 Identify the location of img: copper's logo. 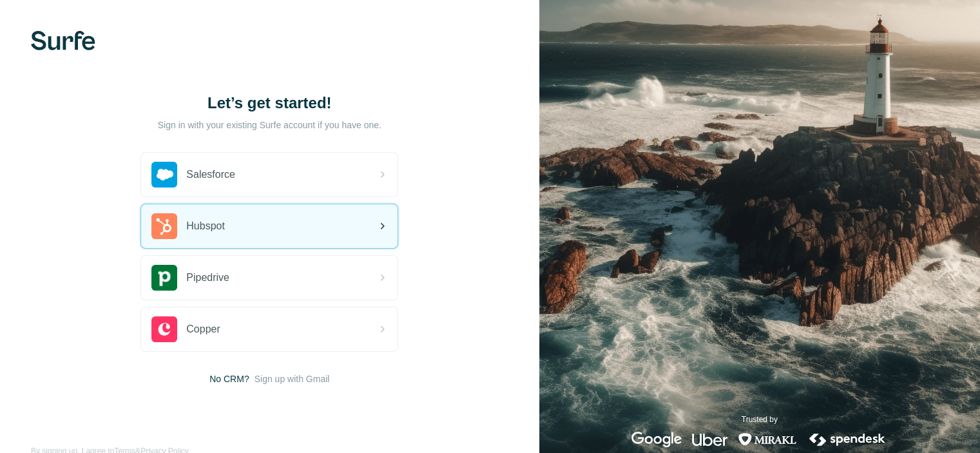
(164, 330).